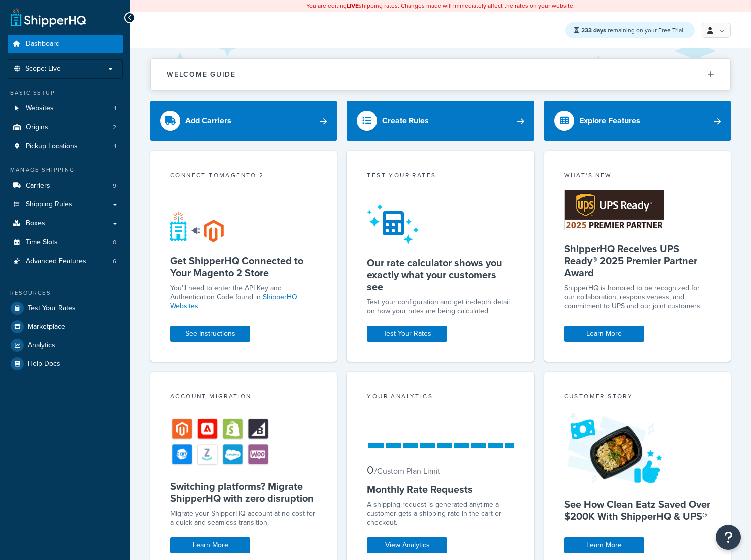 Image resolution: width=751 pixels, height=560 pixels. Describe the element at coordinates (234, 302) in the screenshot. I see `a: ShipperHQ Websites` at that location.